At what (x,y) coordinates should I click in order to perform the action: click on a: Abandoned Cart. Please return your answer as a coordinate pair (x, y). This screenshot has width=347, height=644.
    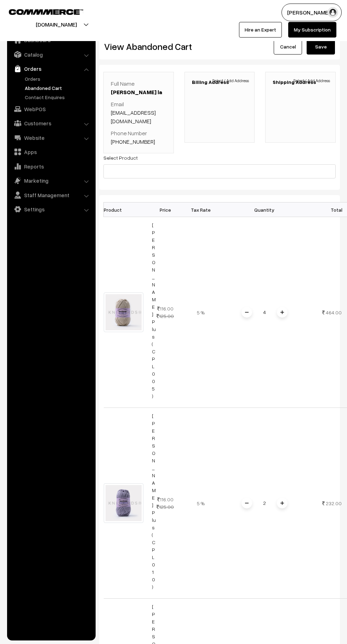
    Looking at the image, I should click on (58, 88).